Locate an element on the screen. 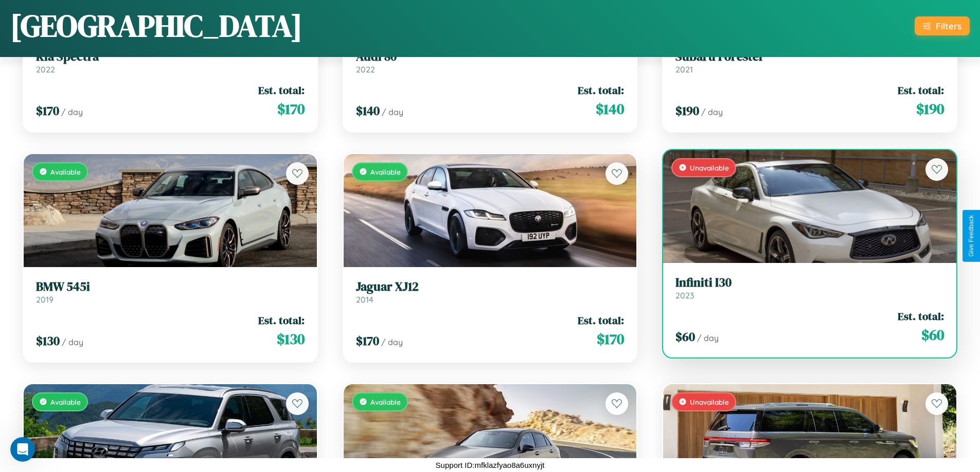 This screenshot has width=980, height=472. span: 2021 is located at coordinates (684, 69).